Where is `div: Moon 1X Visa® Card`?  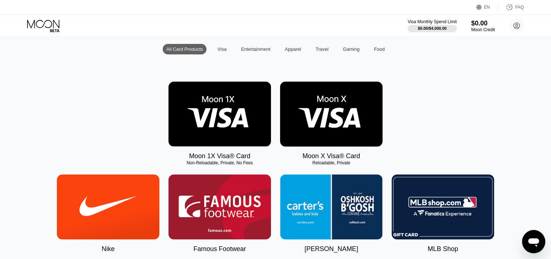
div: Moon 1X Visa® Card is located at coordinates (220, 156).